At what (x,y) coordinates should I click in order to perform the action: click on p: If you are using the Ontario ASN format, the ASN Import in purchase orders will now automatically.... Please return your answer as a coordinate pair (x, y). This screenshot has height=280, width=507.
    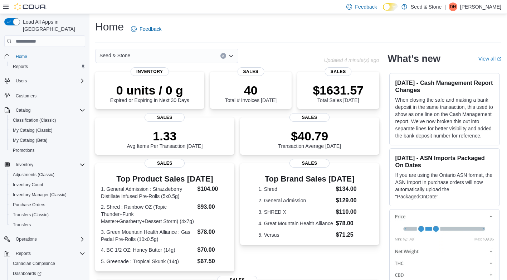
    Looking at the image, I should click on (444, 186).